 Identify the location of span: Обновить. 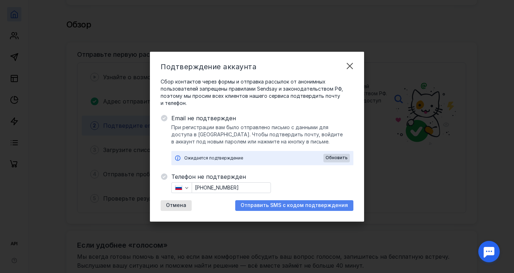
(337, 158).